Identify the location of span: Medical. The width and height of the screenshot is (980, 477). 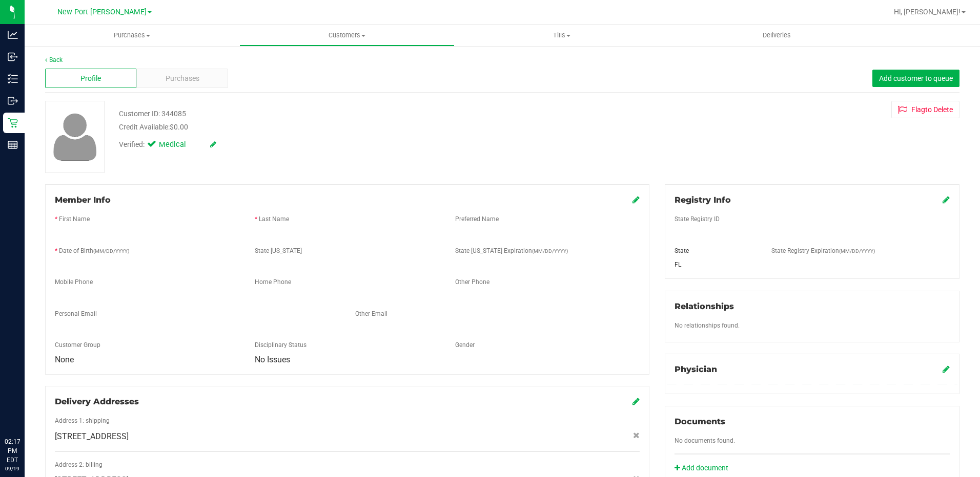
(180, 145).